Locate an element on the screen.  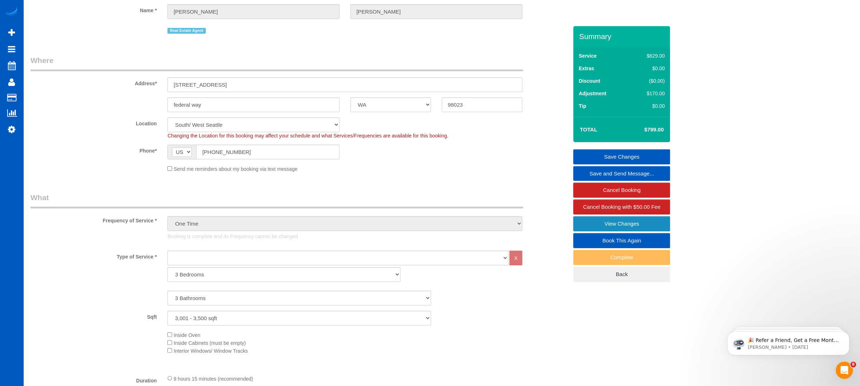
label: Sqft is located at coordinates (94, 316).